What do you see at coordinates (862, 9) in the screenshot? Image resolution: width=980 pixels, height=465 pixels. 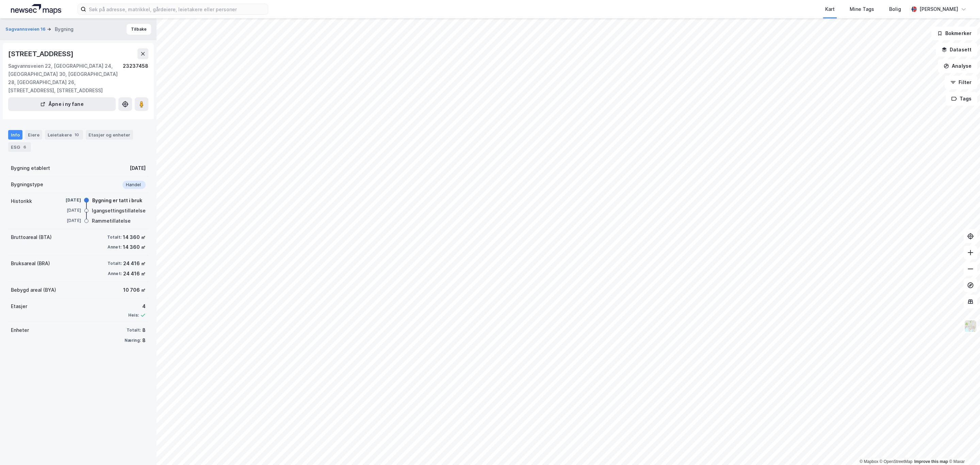 I see `div: Mine Tags` at bounding box center [862, 9].